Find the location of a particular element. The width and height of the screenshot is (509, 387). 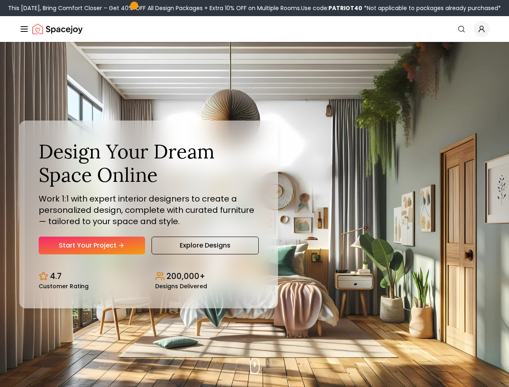

small: Customer Rating is located at coordinates (64, 286).